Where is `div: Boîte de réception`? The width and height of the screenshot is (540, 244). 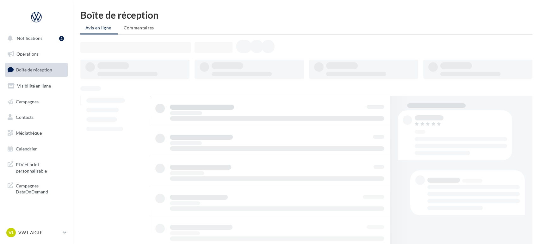 div: Boîte de réception is located at coordinates (306, 15).